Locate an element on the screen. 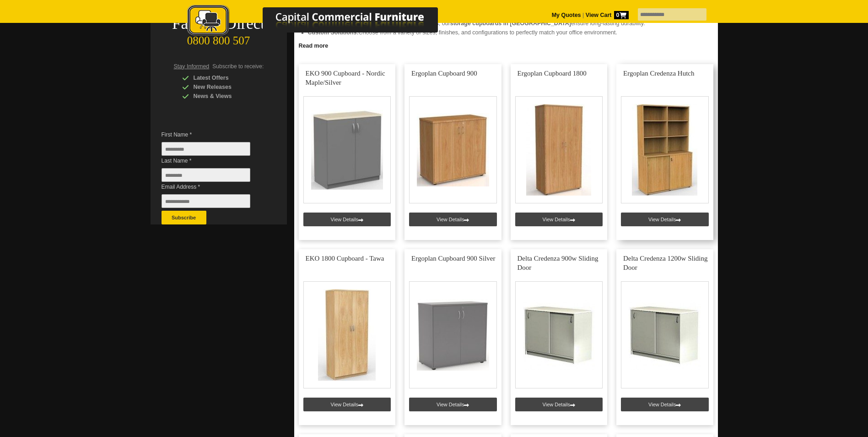 This screenshot has width=868, height=437. li: Made with top-grade materials, our ensure long-lasting durability. is located at coordinates (507, 23).